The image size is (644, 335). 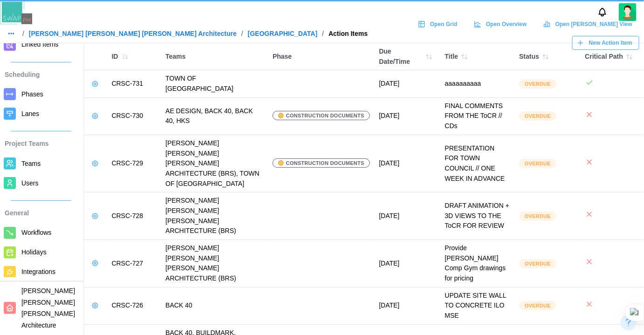 What do you see at coordinates (444, 24) in the screenshot?
I see `span: Open Grid` at bounding box center [444, 24].